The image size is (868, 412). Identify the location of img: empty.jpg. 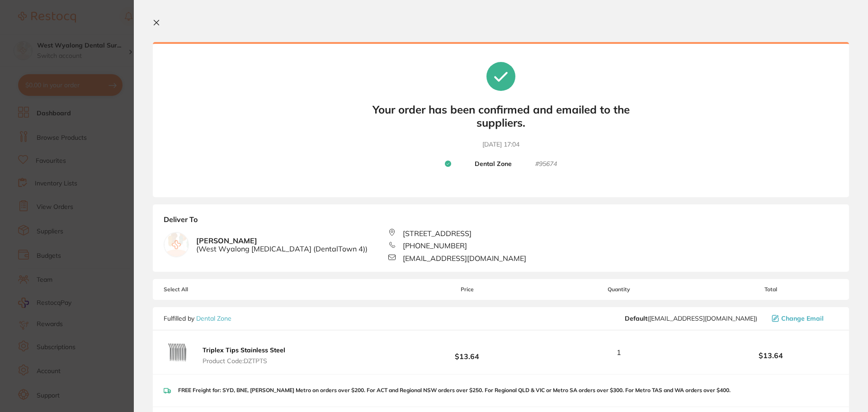
(176, 245).